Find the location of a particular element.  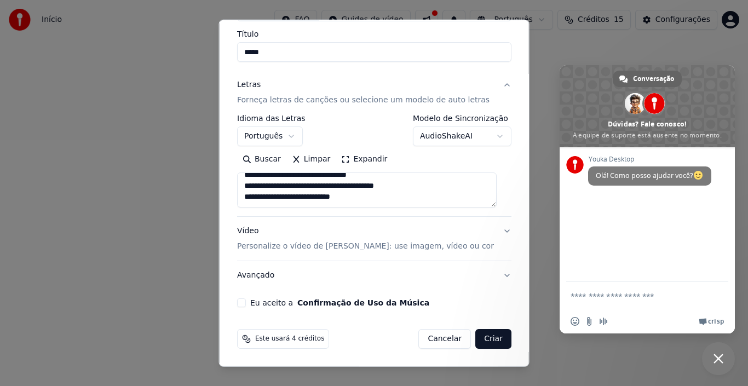

button: Limpar is located at coordinates (310, 159).